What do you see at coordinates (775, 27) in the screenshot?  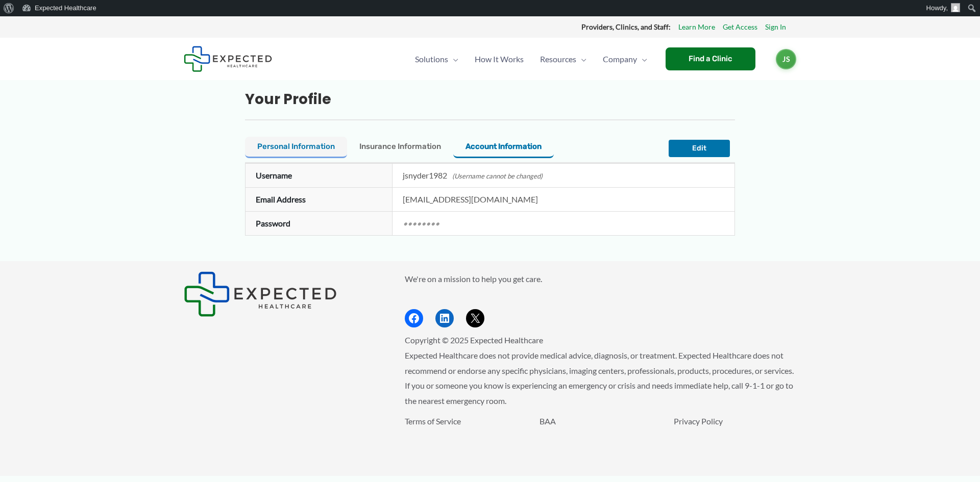 I see `a: Sign In` at bounding box center [775, 27].